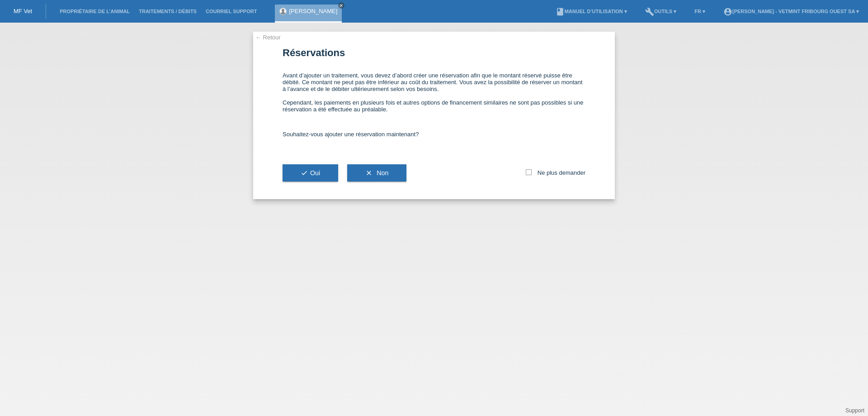 Image resolution: width=868 pixels, height=416 pixels. What do you see at coordinates (592, 11) in the screenshot?
I see `a: bookManuel d’utilisation ▾` at bounding box center [592, 11].